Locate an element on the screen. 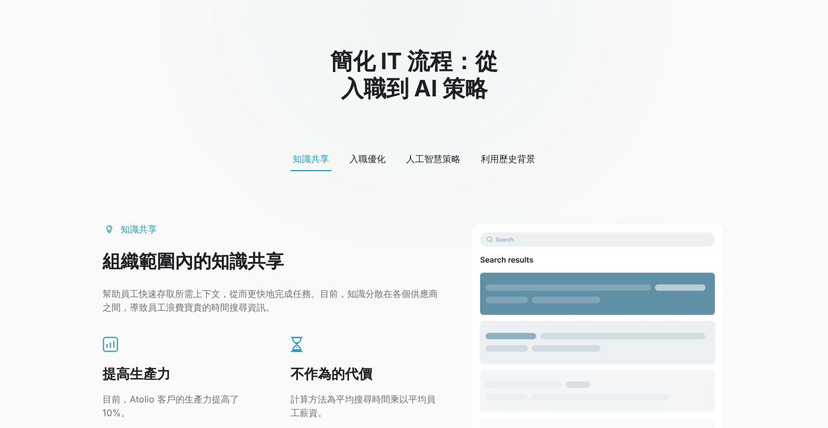  font: 組織範圍內的知識共享 is located at coordinates (193, 261).